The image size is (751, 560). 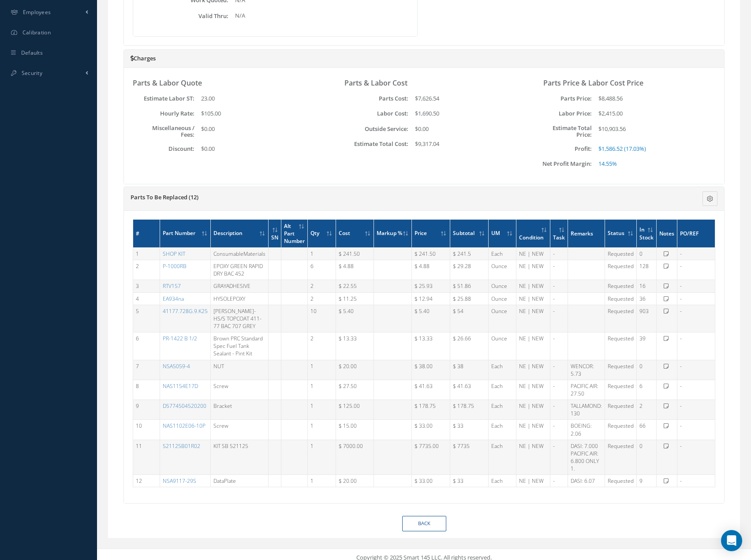 What do you see at coordinates (646, 286) in the screenshot?
I see `td: 16` at bounding box center [646, 286].